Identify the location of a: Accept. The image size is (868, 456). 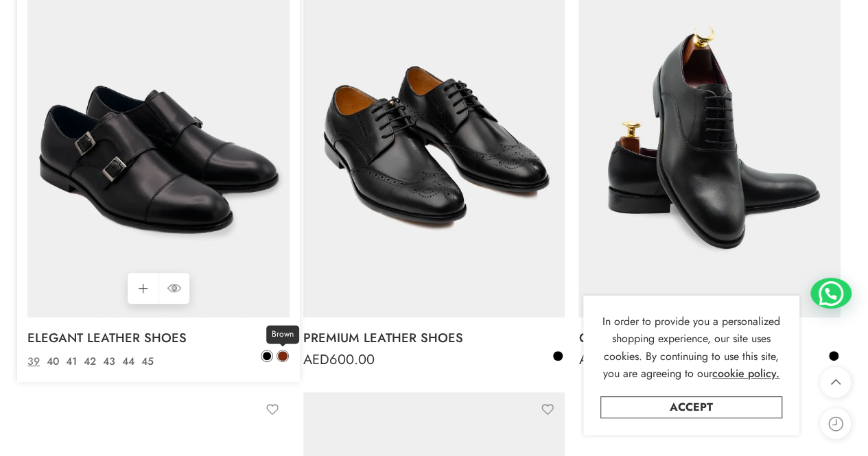
(691, 408).